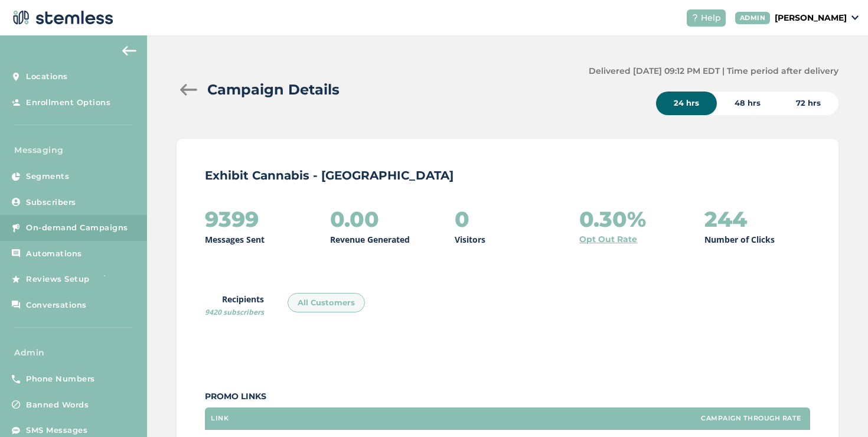  What do you see at coordinates (56, 305) in the screenshot?
I see `span: Conversations` at bounding box center [56, 305].